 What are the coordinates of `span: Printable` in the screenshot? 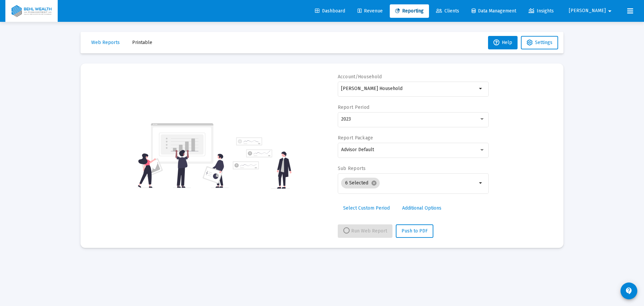 It's located at (142, 42).